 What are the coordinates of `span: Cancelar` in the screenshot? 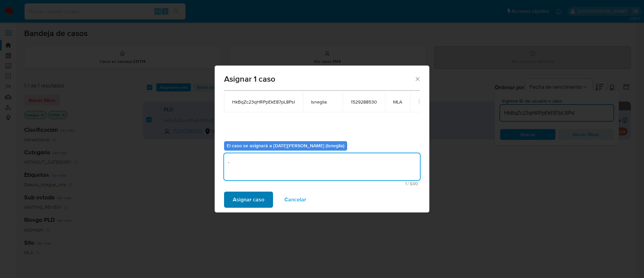 It's located at (295, 200).